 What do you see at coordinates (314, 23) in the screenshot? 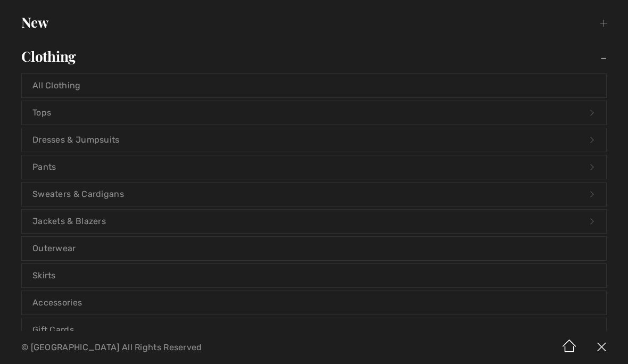
I see `a: New` at bounding box center [314, 23].